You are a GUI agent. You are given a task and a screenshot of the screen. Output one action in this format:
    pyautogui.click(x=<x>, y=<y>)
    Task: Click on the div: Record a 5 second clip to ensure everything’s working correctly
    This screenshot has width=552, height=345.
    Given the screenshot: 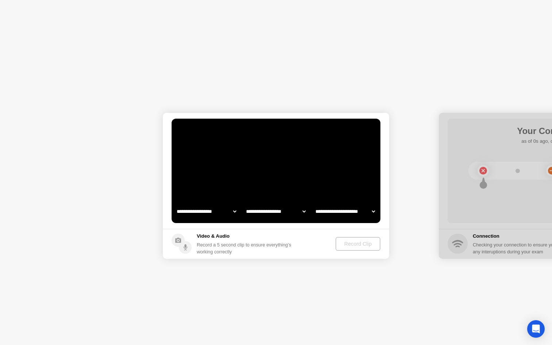 What is the action you would take?
    pyautogui.click(x=245, y=248)
    